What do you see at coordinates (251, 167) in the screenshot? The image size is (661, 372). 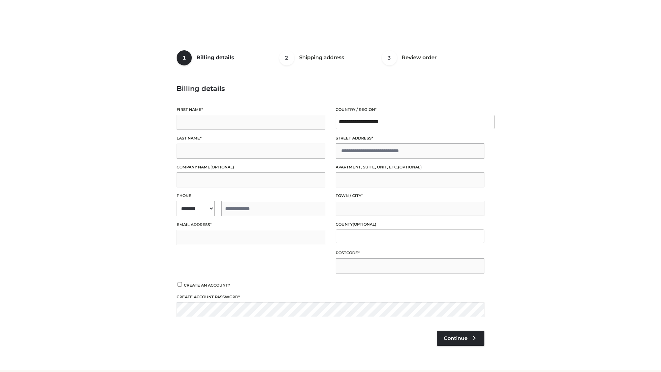 I see `label: Company name` at bounding box center [251, 167].